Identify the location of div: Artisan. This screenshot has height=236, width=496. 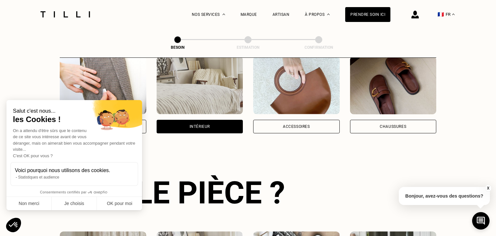
(281, 15).